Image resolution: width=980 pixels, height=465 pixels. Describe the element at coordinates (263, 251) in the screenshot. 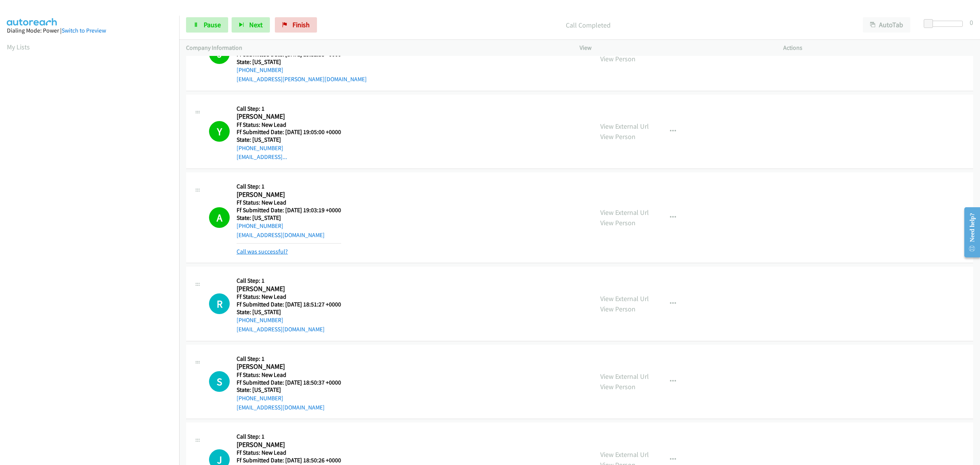

I see `a: Call was successful?` at that location.